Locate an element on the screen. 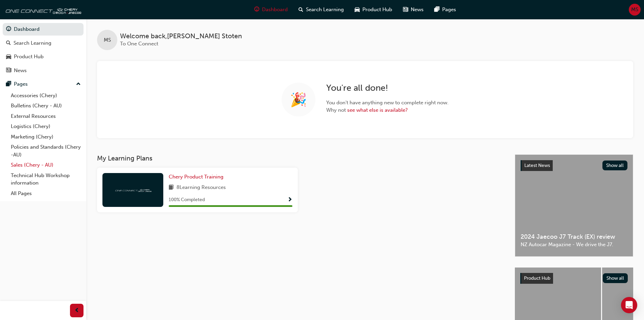 This screenshot has height=320, width=644. a: search-iconSearch Learning is located at coordinates (322, 10).